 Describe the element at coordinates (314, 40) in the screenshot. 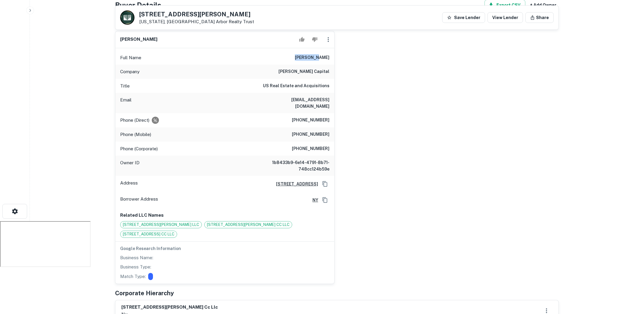

I see `button: Reject` at that location.